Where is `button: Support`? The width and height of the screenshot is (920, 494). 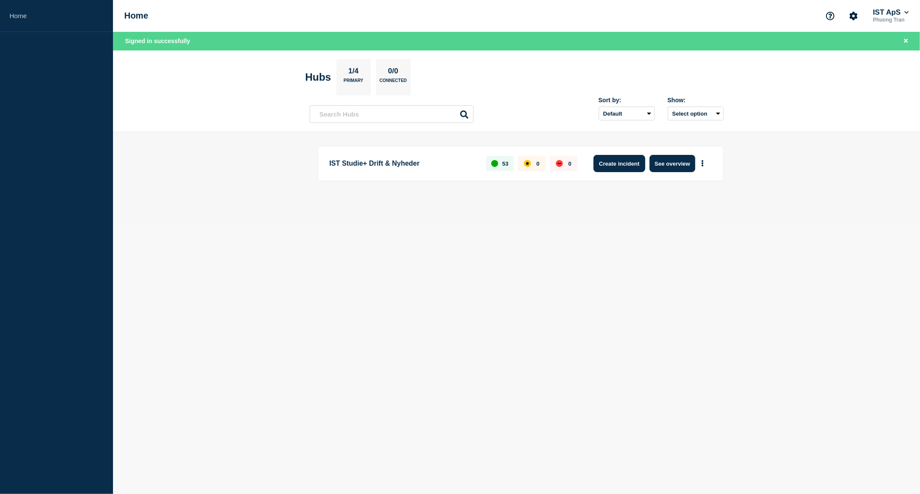 button: Support is located at coordinates (830, 16).